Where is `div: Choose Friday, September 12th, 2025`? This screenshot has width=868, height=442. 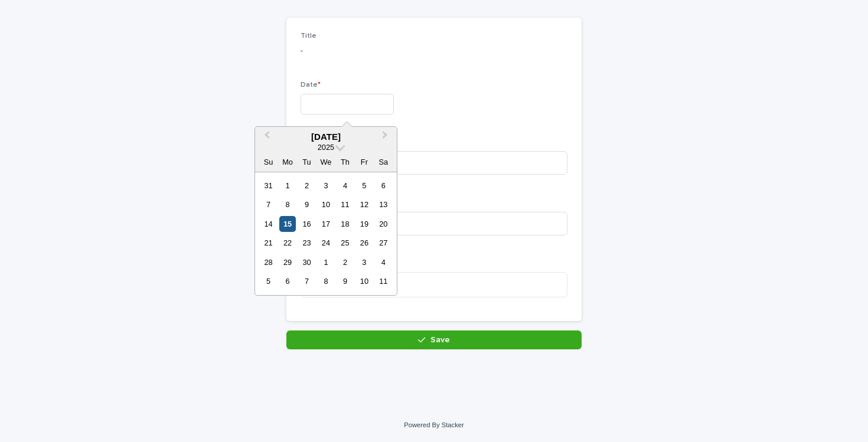 div: Choose Friday, September 12th, 2025 is located at coordinates (364, 204).